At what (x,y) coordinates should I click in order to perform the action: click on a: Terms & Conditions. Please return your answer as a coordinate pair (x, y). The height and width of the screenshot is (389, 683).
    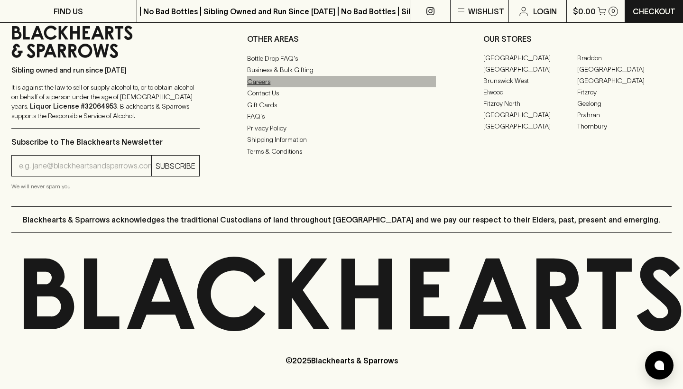
    Looking at the image, I should click on (341, 151).